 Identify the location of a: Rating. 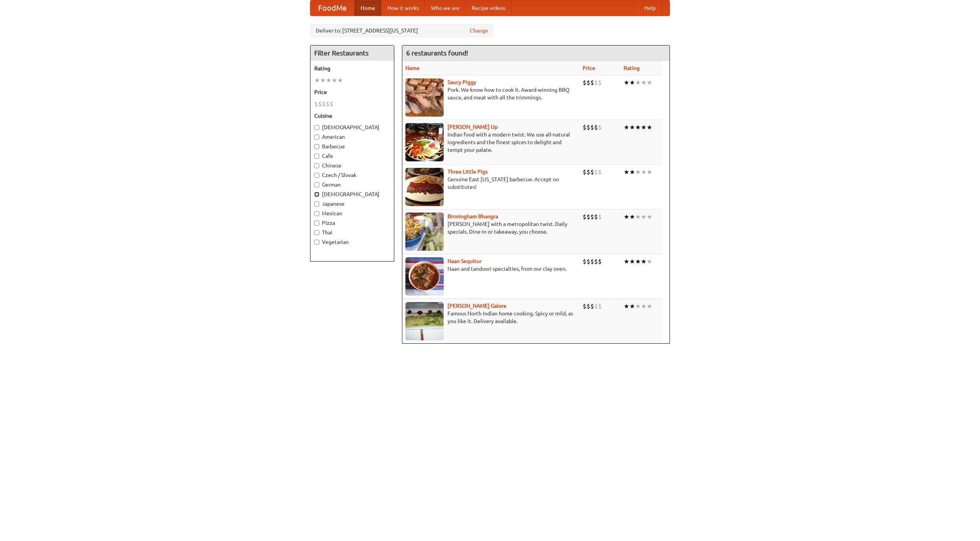
(631, 68).